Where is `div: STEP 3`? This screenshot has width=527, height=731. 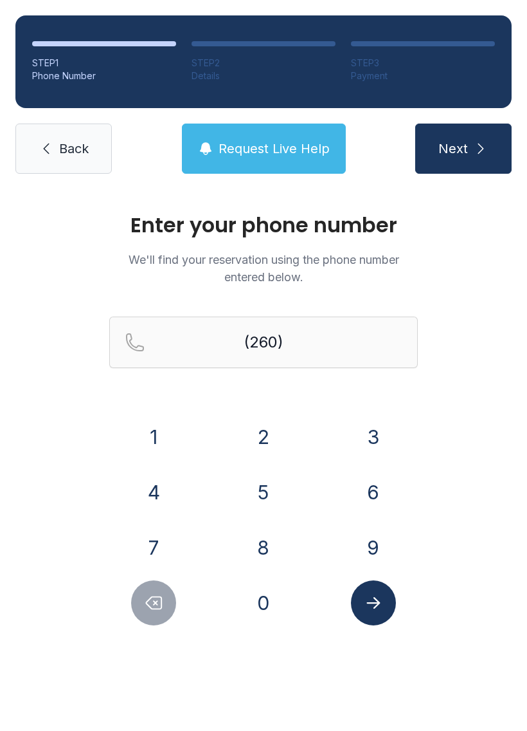
div: STEP 3 is located at coordinates (423, 63).